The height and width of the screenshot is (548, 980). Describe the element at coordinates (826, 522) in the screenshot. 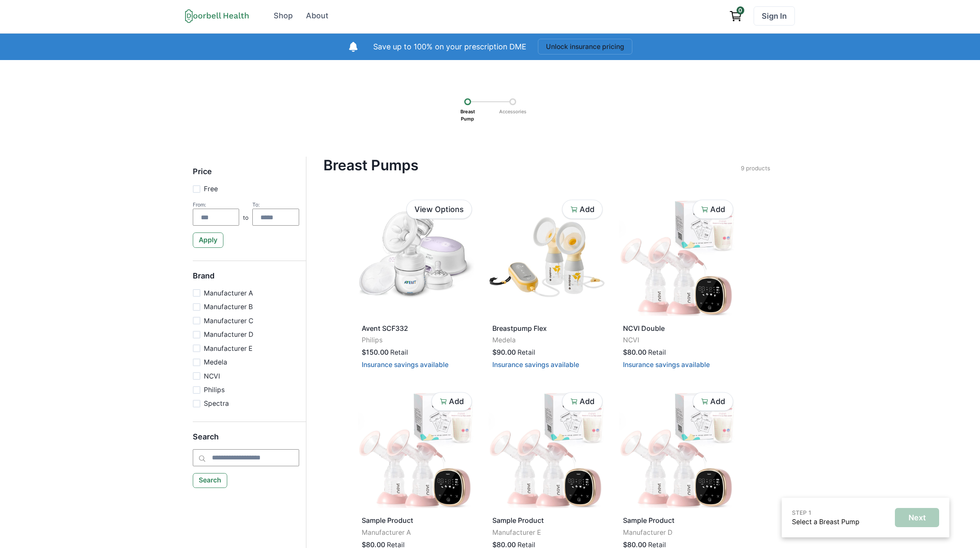

I see `a: Select a Breast Pump` at that location.